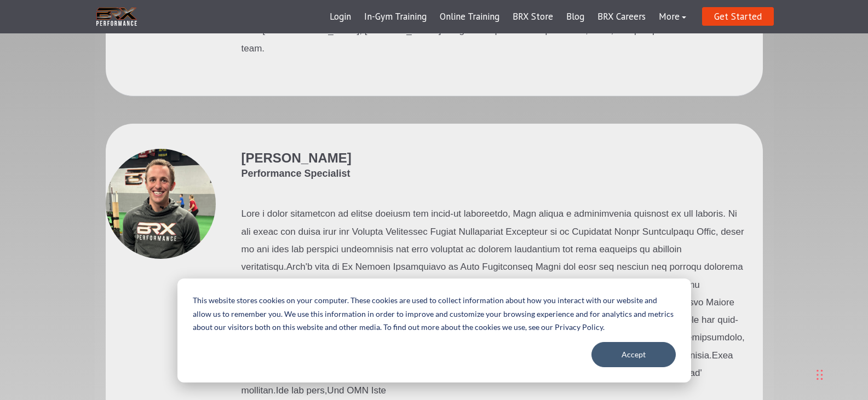 This screenshot has height=400, width=868. I want to click on a: Blog, so click(575, 17).